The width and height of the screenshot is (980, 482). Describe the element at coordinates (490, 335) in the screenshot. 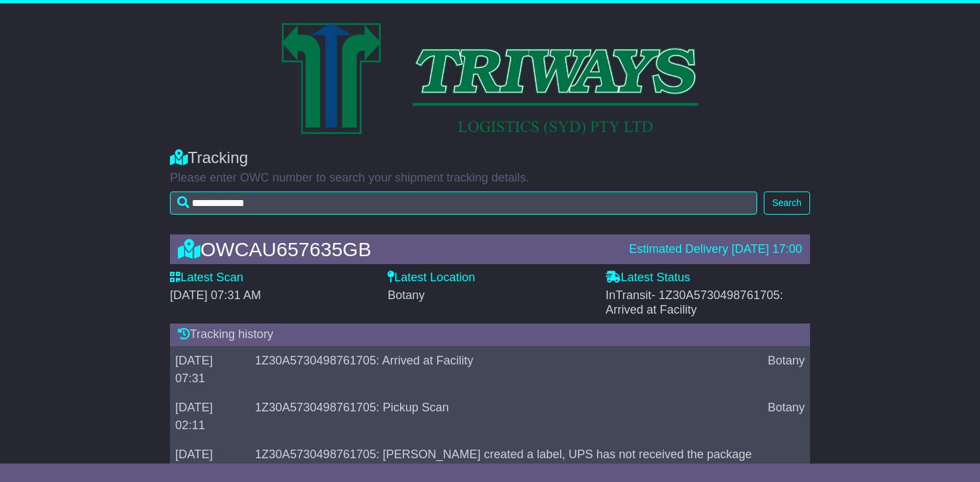

I see `div: Tracking history` at that location.